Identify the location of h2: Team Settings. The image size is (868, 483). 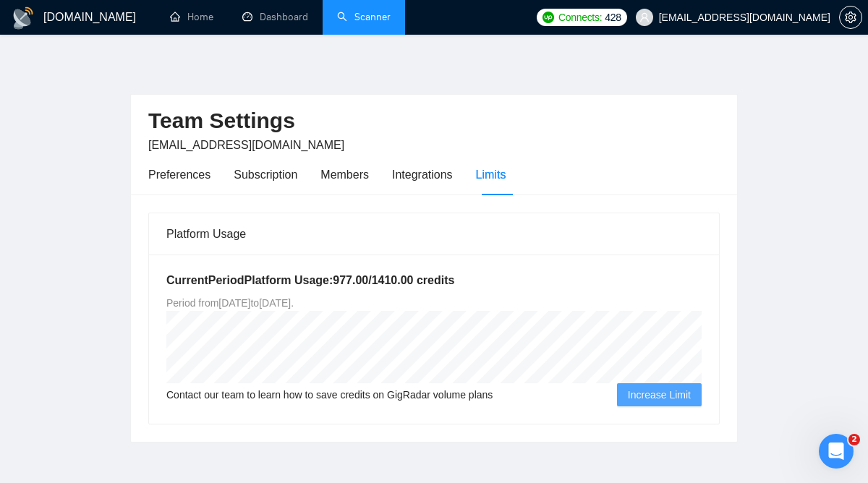
(434, 121).